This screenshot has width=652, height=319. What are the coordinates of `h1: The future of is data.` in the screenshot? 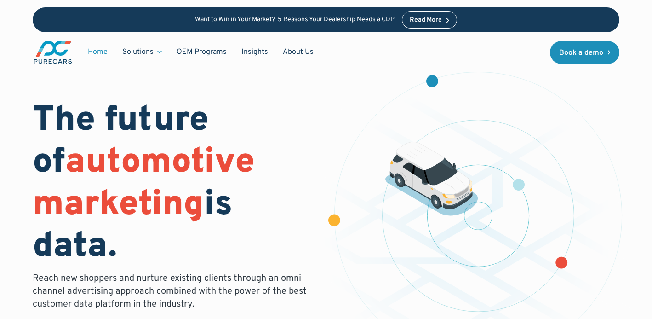 It's located at (174, 184).